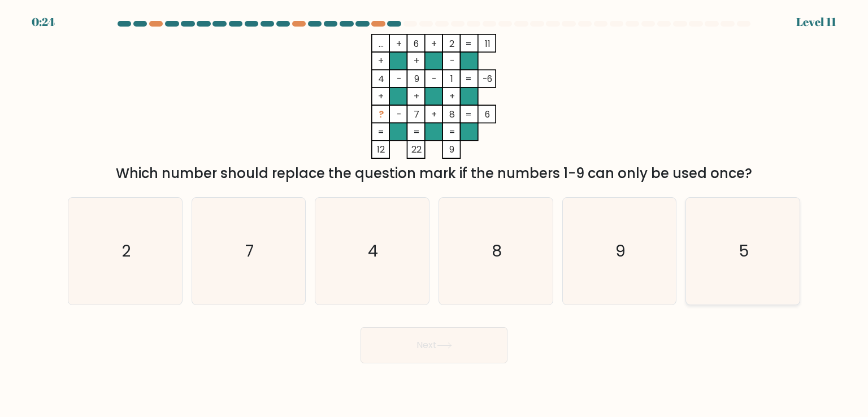 The width and height of the screenshot is (868, 417). What do you see at coordinates (434, 174) in the screenshot?
I see `div: Which number should replace the question mark if the numbers 1-9 can only be used once?` at bounding box center [434, 174].